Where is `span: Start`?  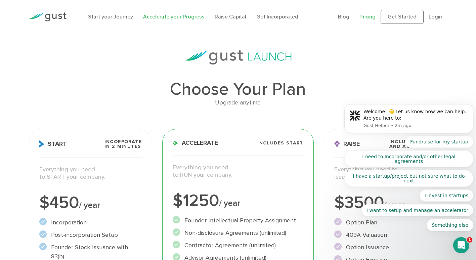
span: Start is located at coordinates (53, 144).